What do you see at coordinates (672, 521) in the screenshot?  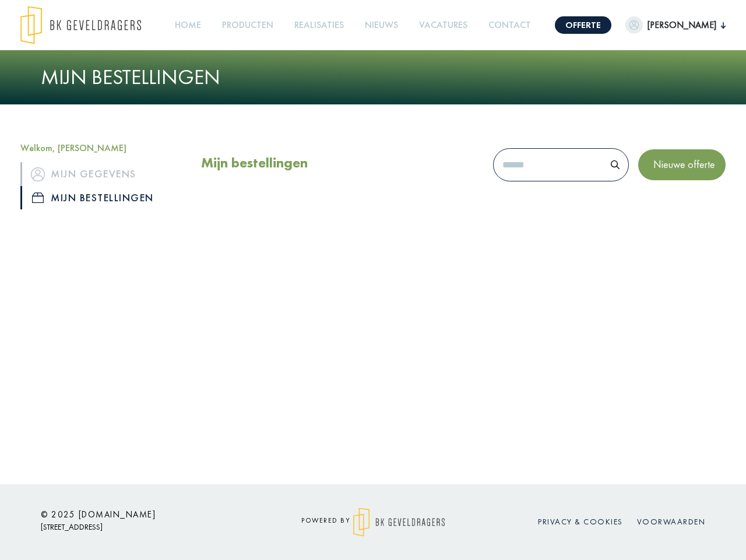 I see `a: Voorwaarden` at bounding box center [672, 521].